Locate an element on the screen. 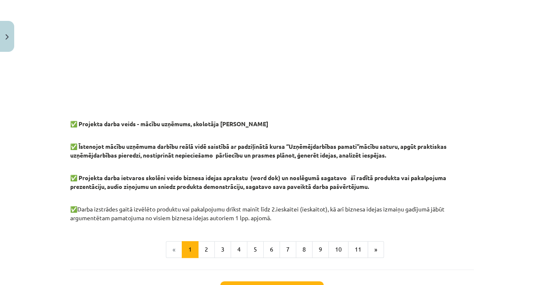  p: ✅ Darba izstrādes gaitā izvēlēto produktu vai pakalpojumu drīkst mainīt līdz 2.ieskaitei (ieskait... is located at coordinates (272, 209).